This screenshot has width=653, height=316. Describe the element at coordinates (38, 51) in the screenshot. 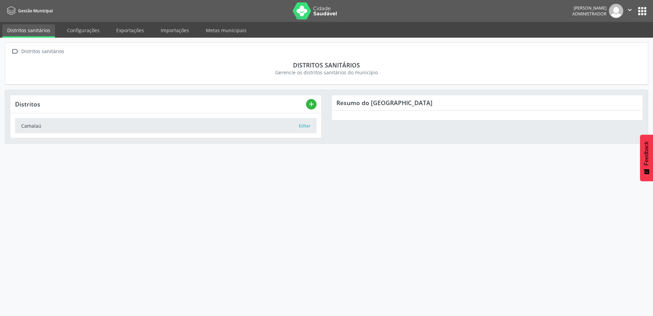

I see `a:  Distritos sanitários` at that location.